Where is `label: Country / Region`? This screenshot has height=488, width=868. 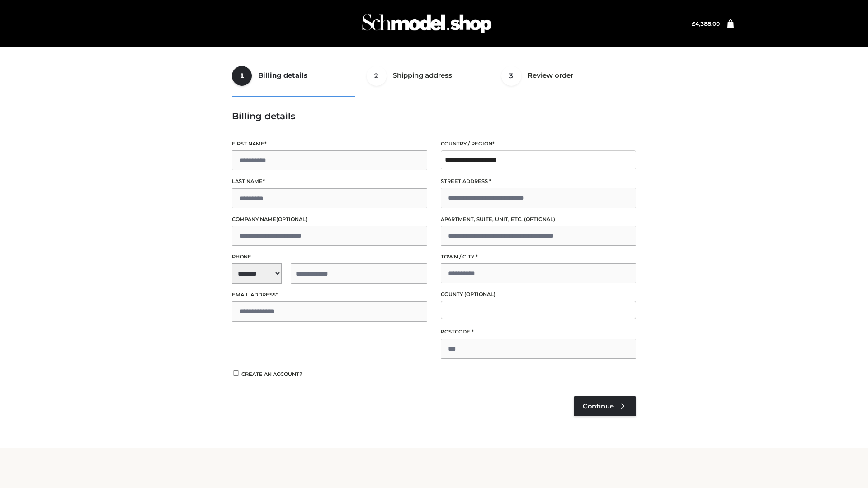
label: Country / Region is located at coordinates (538, 143).